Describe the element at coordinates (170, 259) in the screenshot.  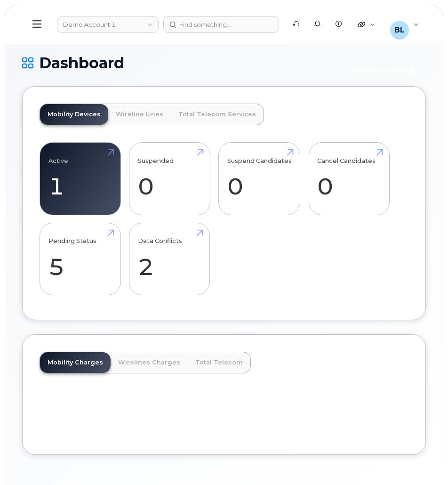
I see `a: Data Conflicts 2` at that location.